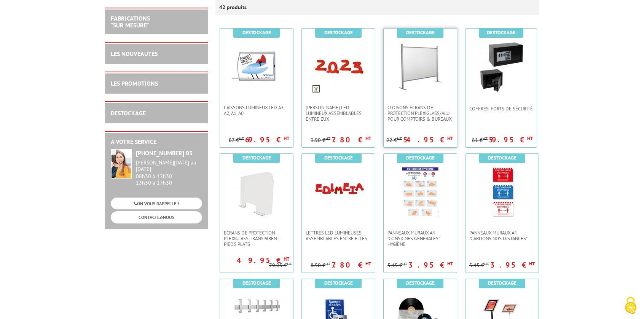 The width and height of the screenshot is (644, 319). Describe the element at coordinates (420, 238) in the screenshot. I see `span: Panneaux muraux A4 "Consignes Générales" Hygiène` at that location.